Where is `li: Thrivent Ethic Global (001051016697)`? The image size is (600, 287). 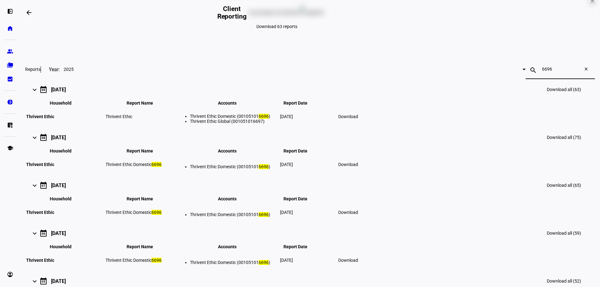 li: Thrivent Ethic Global (001051016697) is located at coordinates (234, 121).